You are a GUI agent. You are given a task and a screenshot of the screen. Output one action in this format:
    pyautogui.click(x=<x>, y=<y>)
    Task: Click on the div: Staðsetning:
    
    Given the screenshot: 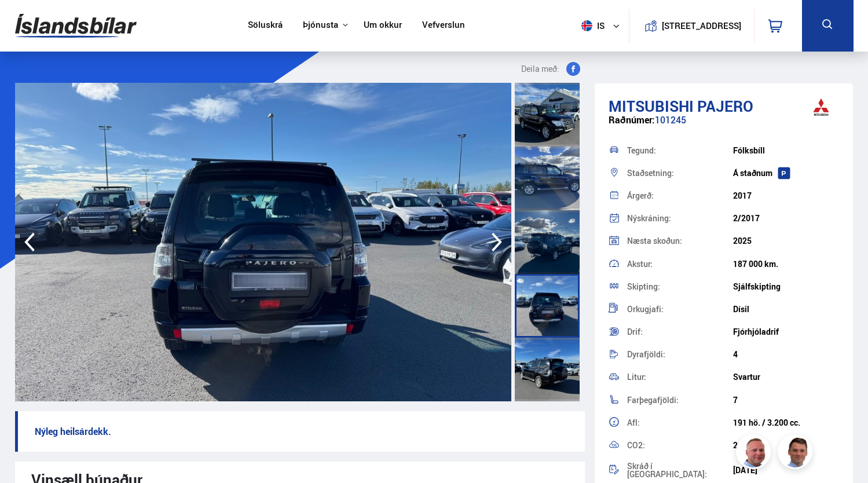 What is the action you would take?
    pyautogui.click(x=680, y=173)
    